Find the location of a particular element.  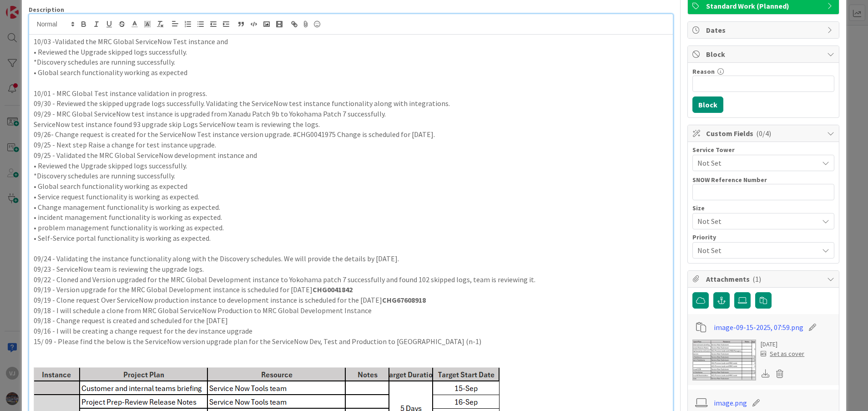

p: • Self-Service portal functionality is working as expected. is located at coordinates (351, 238).